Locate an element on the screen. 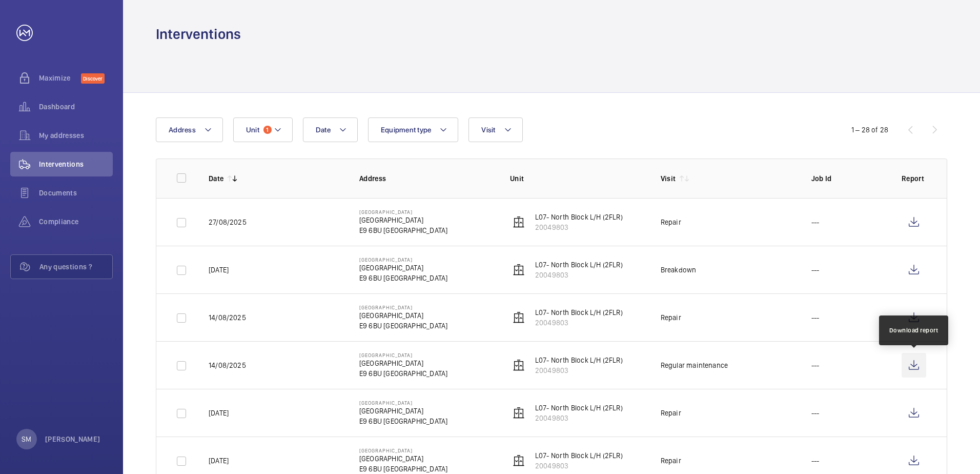  button: Equipment type is located at coordinates (413, 129).